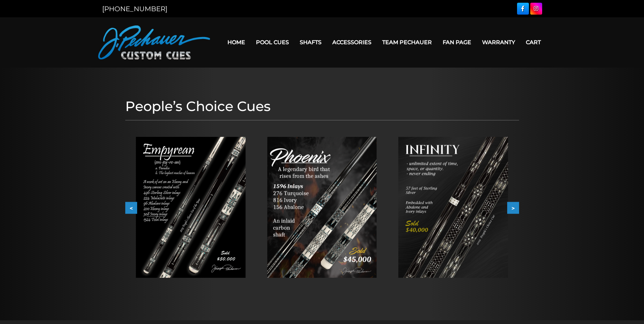 This screenshot has height=324, width=644. Describe the element at coordinates (154, 43) in the screenshot. I see `img: Pechauer Custom Cues` at that location.